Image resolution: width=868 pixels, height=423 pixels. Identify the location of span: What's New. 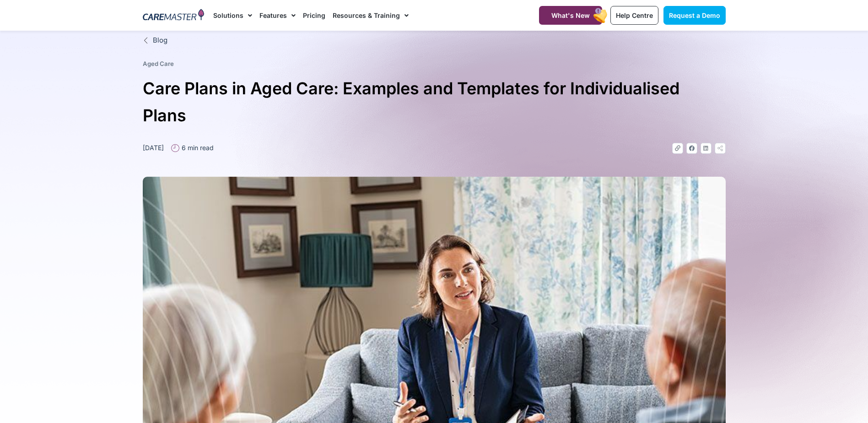
(571, 15).